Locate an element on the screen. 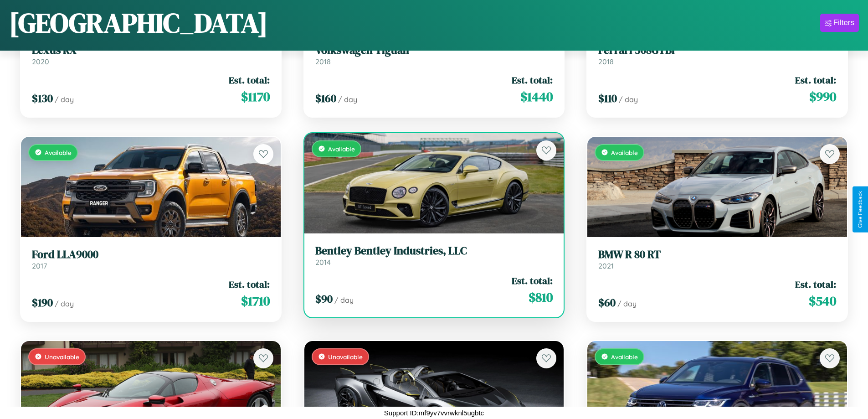 The image size is (868, 419). h3: Ford LLA9000 is located at coordinates (151, 255).